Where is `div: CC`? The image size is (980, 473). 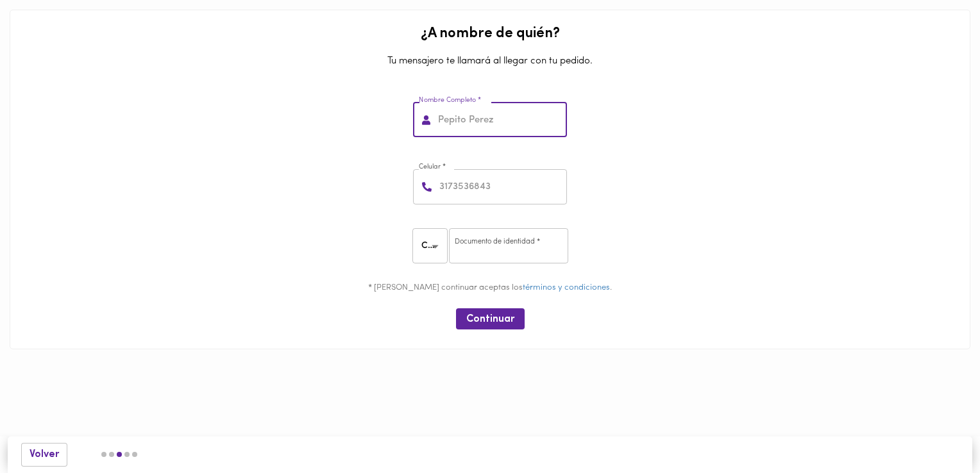
div: CC is located at coordinates (432, 245).